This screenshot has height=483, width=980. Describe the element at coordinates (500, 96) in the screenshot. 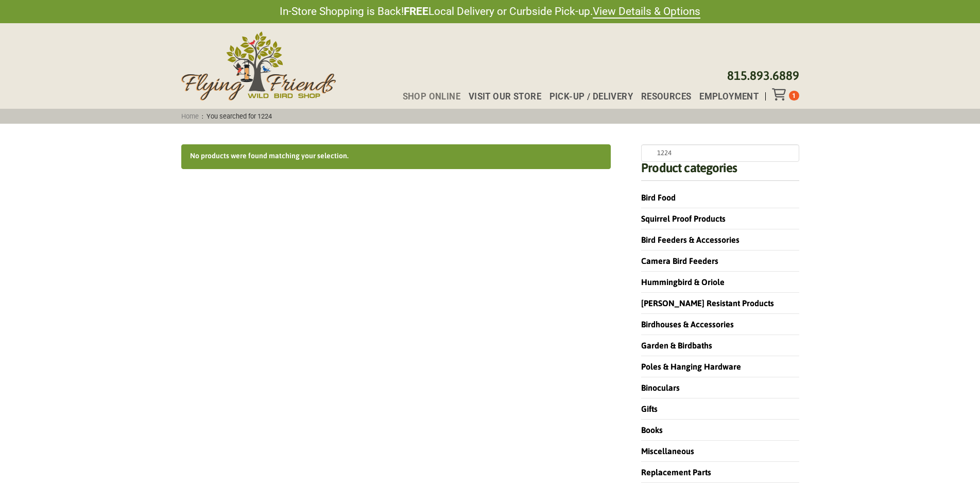

I see `a: Visit Our Store` at that location.